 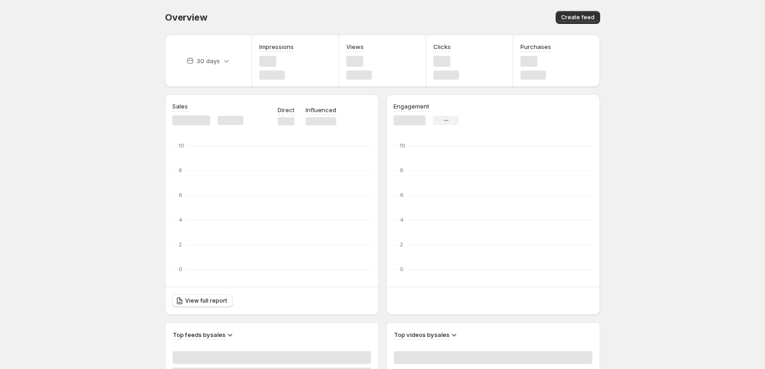 What do you see at coordinates (202, 301) in the screenshot?
I see `a: View full report` at bounding box center [202, 301].